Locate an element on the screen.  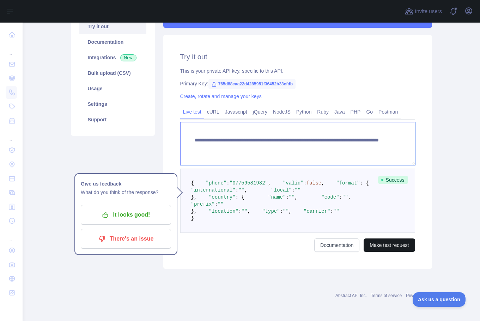
a: Java is located at coordinates (339, 112).